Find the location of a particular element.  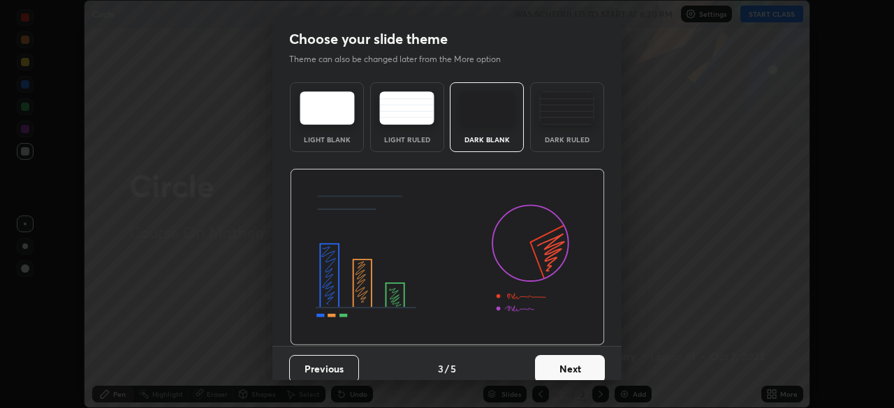

div: Dark Blank is located at coordinates (487, 140).